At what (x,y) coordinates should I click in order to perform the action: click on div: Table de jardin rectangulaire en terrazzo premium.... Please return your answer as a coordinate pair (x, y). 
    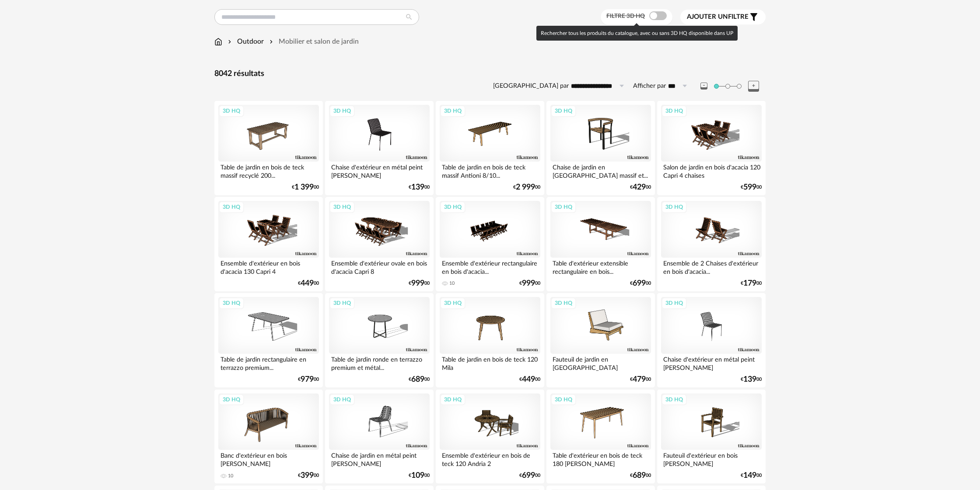
    Looking at the image, I should click on (268, 363).